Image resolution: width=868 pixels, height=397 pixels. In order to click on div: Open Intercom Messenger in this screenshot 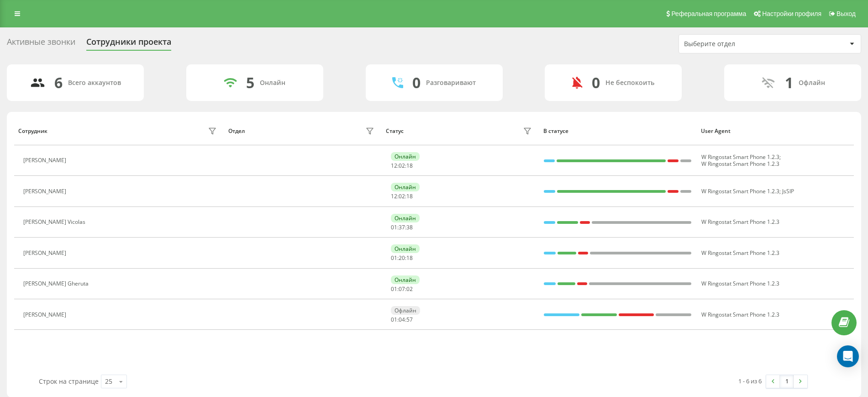, I will do `click(848, 357)`.